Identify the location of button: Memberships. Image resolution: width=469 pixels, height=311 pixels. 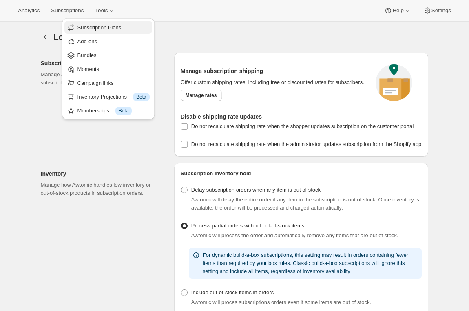
(108, 111).